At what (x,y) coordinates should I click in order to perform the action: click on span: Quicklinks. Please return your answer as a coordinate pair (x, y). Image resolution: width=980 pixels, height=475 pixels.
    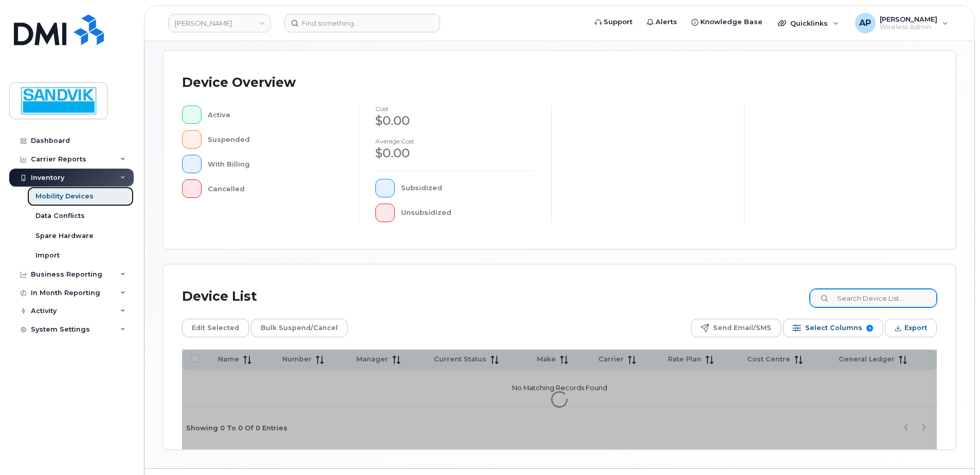
    Looking at the image, I should click on (808, 23).